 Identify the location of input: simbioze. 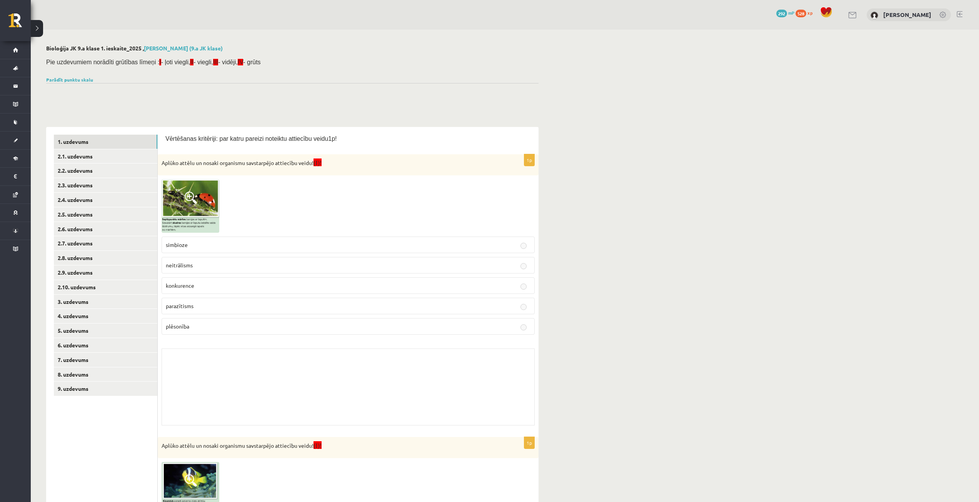
(524, 246).